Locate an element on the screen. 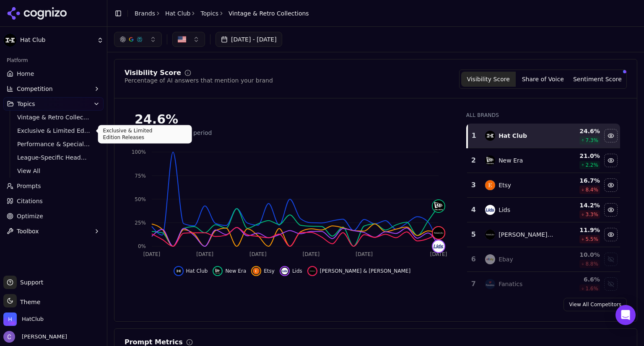  tr: 4lidsLids14.2%3.3%Hide lids data is located at coordinates (544, 210).